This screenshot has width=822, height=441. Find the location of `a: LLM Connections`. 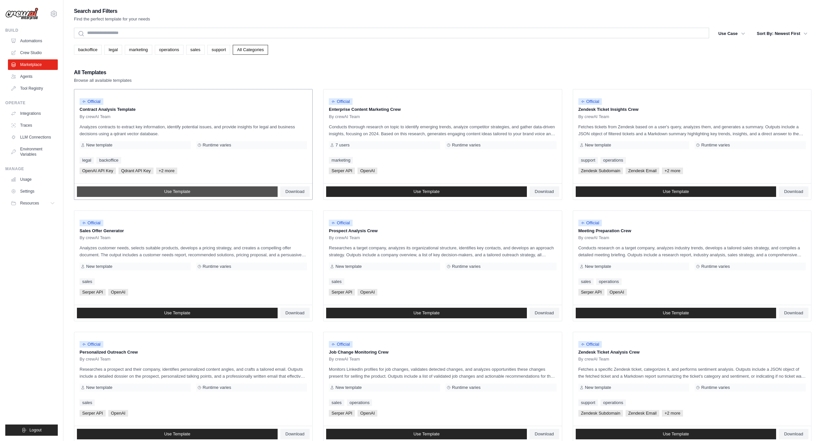

a: LLM Connections is located at coordinates (33, 137).